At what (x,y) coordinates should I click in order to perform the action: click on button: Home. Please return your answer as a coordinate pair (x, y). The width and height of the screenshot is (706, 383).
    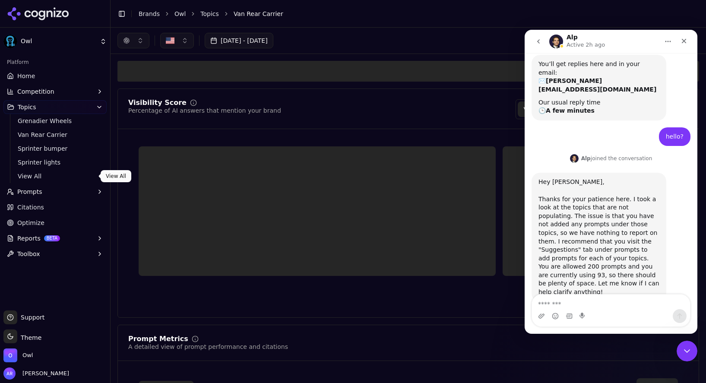
    Looking at the image, I should click on (143, 12).